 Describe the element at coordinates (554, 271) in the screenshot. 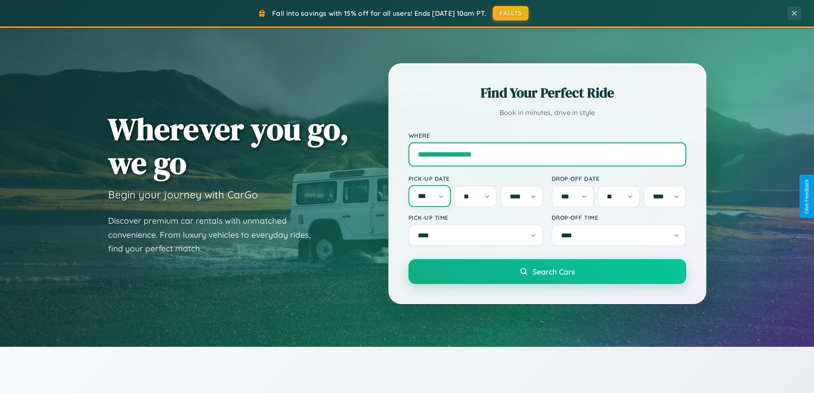

I see `span: Search Cars` at that location.